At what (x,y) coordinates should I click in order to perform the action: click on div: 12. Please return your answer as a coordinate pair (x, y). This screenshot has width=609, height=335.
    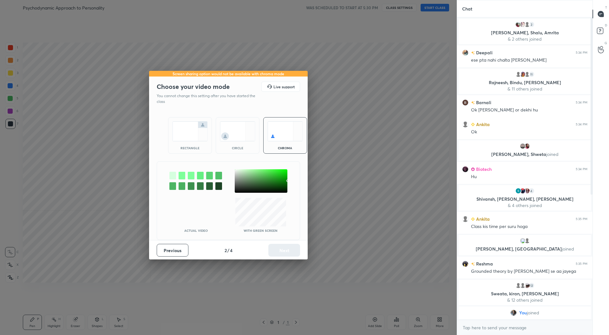
    Looking at the image, I should click on (532, 285).